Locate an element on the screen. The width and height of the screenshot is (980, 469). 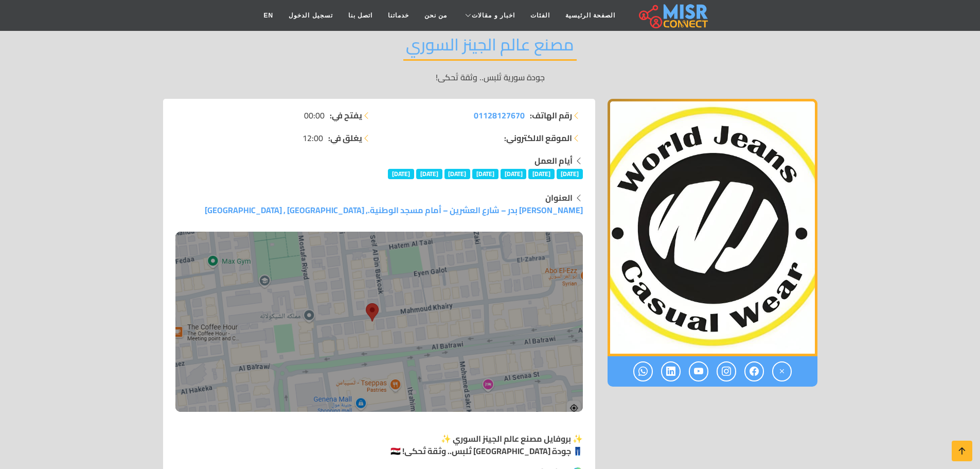
span: 00:00 is located at coordinates (315, 115).